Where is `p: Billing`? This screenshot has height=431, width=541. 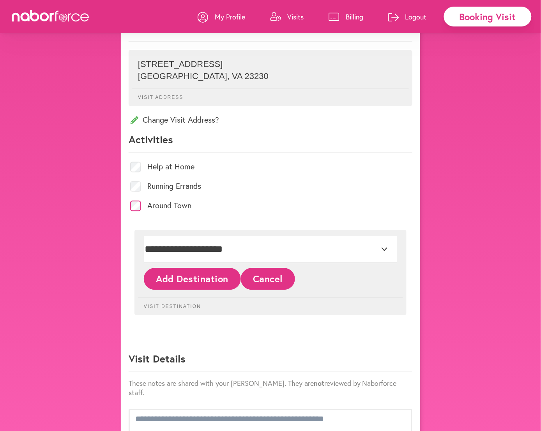
p: Billing is located at coordinates (354, 17).